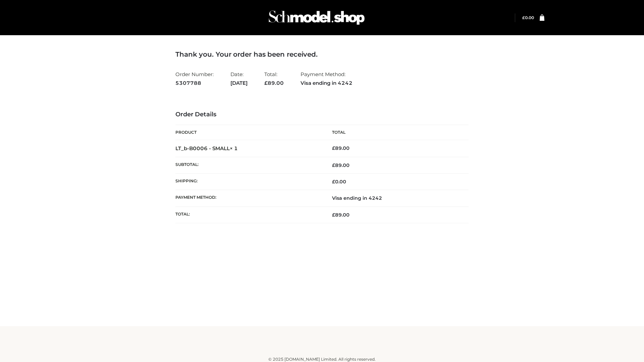 The height and width of the screenshot is (362, 644). I want to click on strong: Visa ending in 4242, so click(326, 83).